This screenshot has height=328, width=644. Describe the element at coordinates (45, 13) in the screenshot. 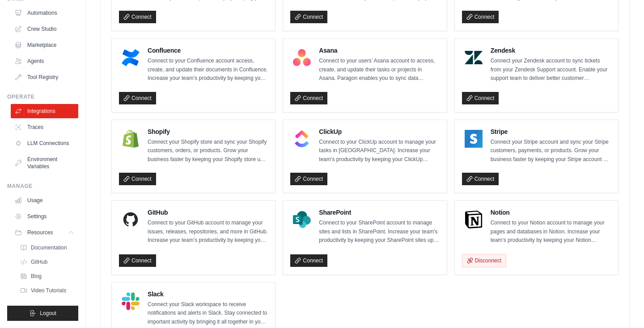

I see `a: Automations` at that location.